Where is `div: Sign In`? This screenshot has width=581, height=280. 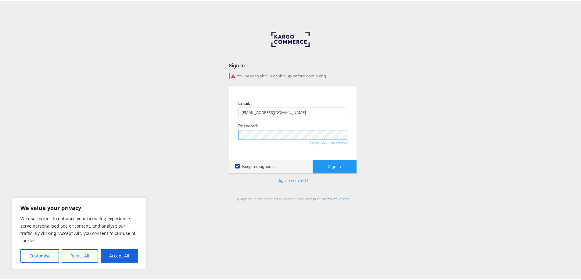 div: Sign In is located at coordinates (293, 64).